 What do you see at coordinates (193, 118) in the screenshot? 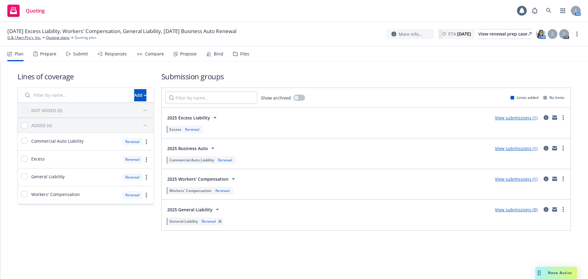
I see `button: 2025 Excess Liability` at bounding box center [193, 118].